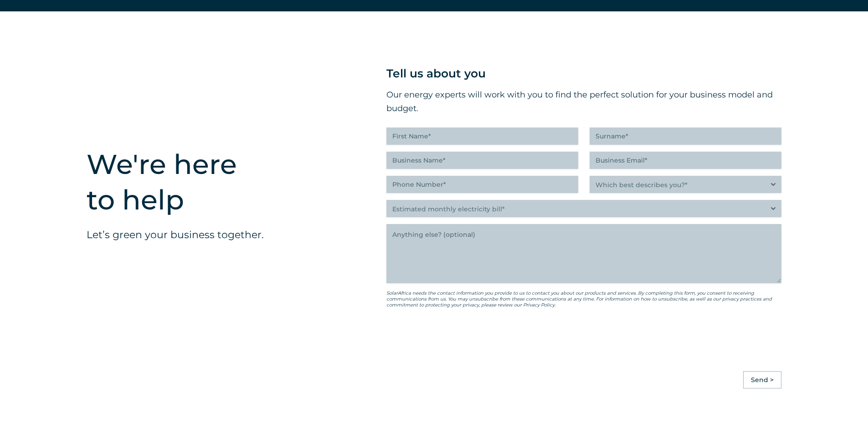 Image resolution: width=868 pixels, height=434 pixels. What do you see at coordinates (685, 160) in the screenshot?
I see `input: Business Email*` at bounding box center [685, 160].